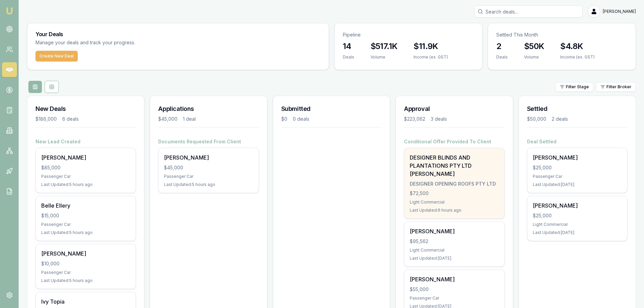 The image size is (644, 308). I want to click on h3: 2, so click(502, 46).